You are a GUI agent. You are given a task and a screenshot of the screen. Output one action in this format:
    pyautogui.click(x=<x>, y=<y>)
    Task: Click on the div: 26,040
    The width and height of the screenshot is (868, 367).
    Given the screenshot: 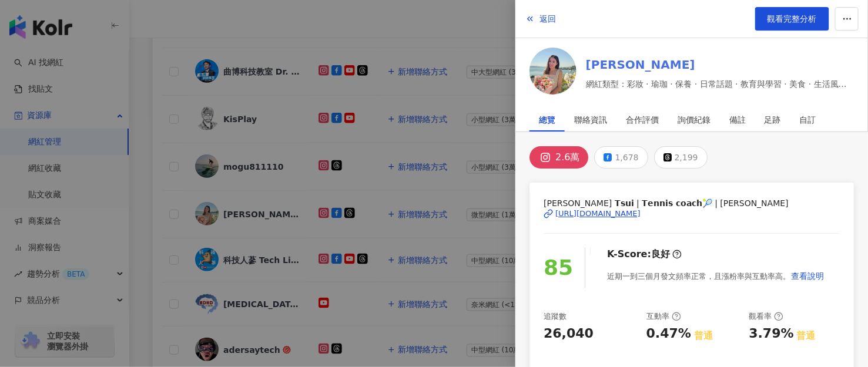 What is the action you would take?
    pyautogui.click(x=568, y=334)
    